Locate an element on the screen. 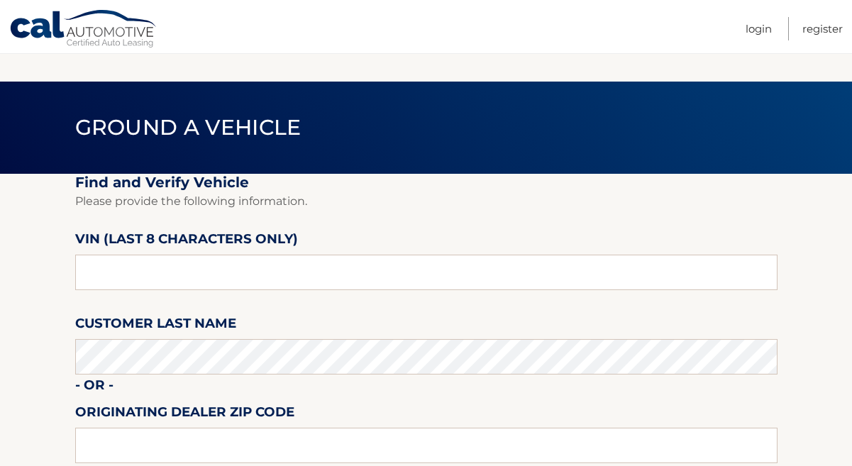 This screenshot has height=466, width=852. a: Cal Automotive is located at coordinates (84, 30).